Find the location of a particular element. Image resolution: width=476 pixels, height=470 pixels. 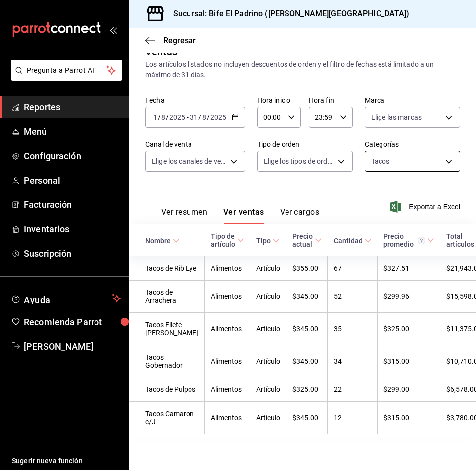

td: Tacos de Rib Eye is located at coordinates (167, 268).